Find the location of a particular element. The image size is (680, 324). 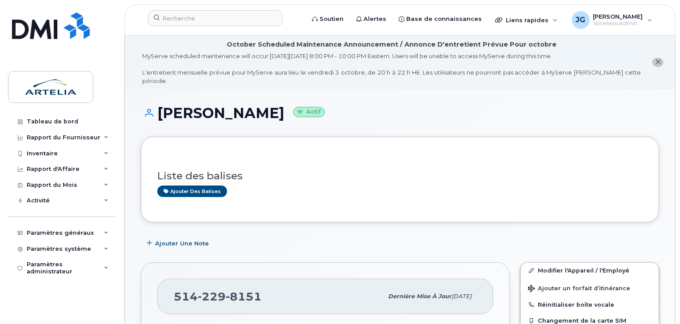

span: Ajouter une Note is located at coordinates (182, 244).